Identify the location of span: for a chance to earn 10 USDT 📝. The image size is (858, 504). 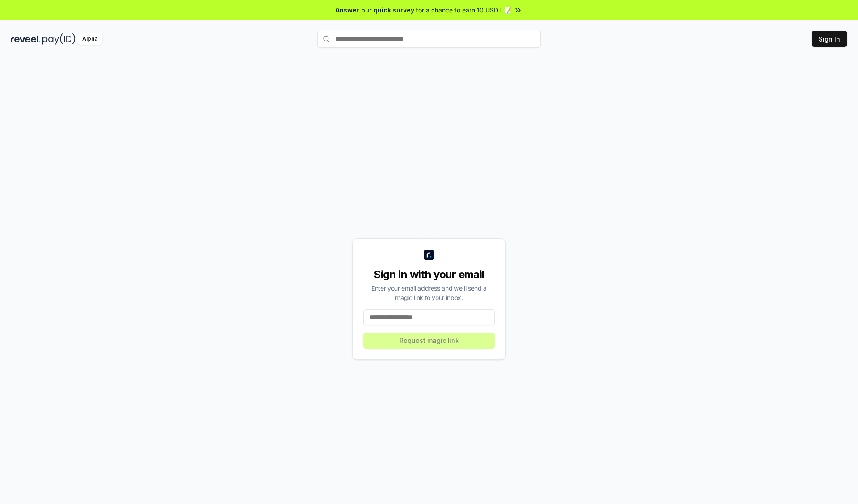
(464, 10).